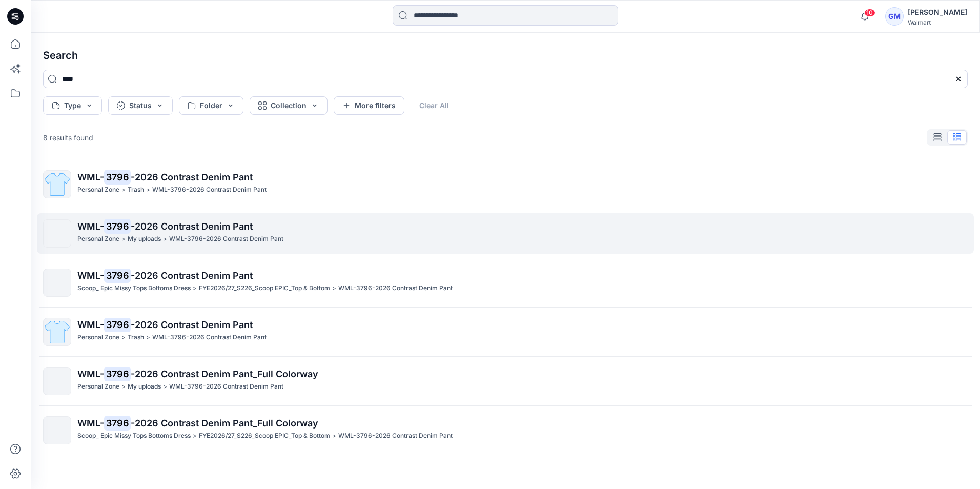 Image resolution: width=980 pixels, height=489 pixels. What do you see at coordinates (894, 17) in the screenshot?
I see `div: GM` at bounding box center [894, 17].